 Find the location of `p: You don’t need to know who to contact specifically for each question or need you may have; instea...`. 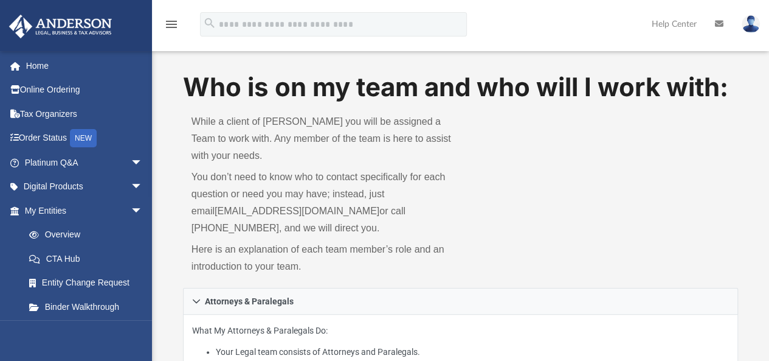

p: You don’t need to know who to contact specifically for each question or need you may have; instea... is located at coordinates (322, 202).